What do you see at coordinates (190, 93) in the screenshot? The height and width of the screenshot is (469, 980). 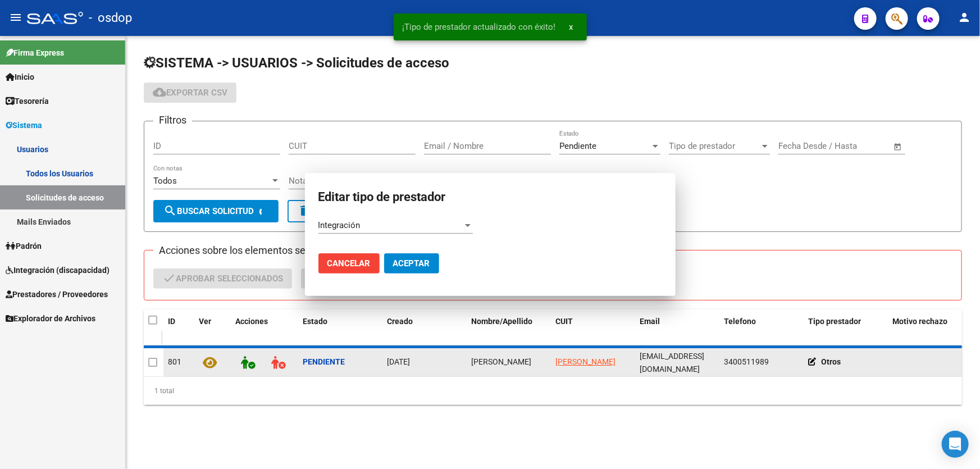 I see `span: Exportar CSV` at bounding box center [190, 93].